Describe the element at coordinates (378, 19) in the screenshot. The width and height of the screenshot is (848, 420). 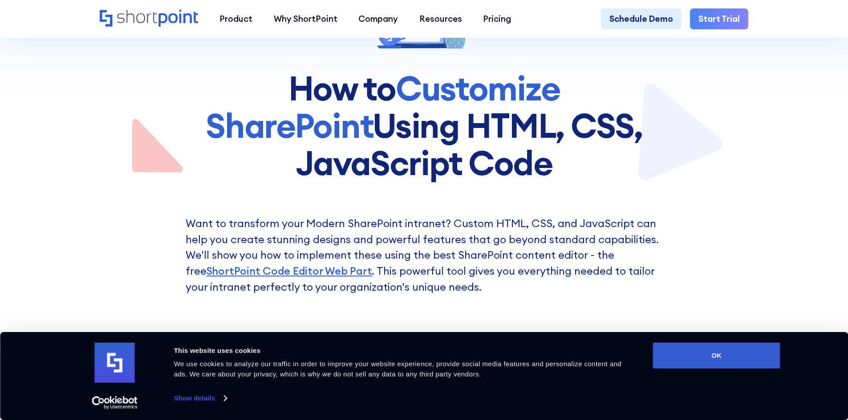
I see `div: Company` at that location.